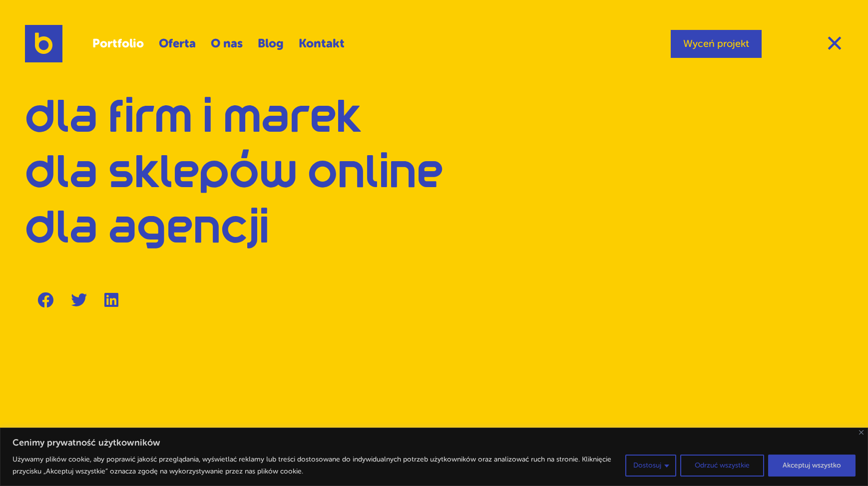 Image resolution: width=868 pixels, height=486 pixels. What do you see at coordinates (271, 43) in the screenshot?
I see `a: Blog` at bounding box center [271, 43].